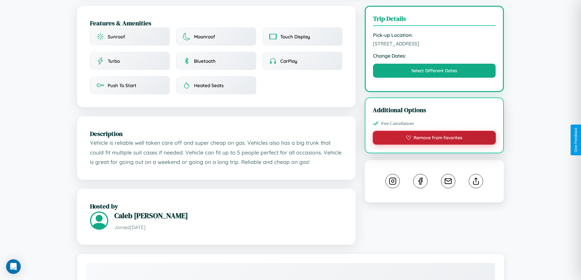 The height and width of the screenshot is (280, 581). What do you see at coordinates (289, 61) in the screenshot?
I see `span: CarPlay` at bounding box center [289, 61].